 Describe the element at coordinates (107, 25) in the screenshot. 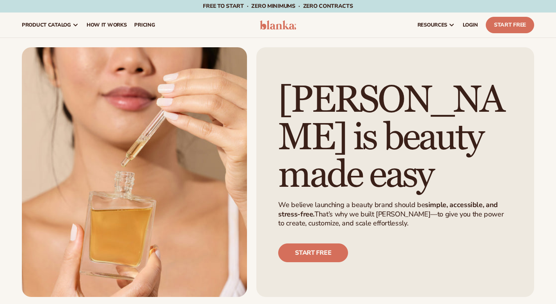

I see `a: How It Works` at that location.